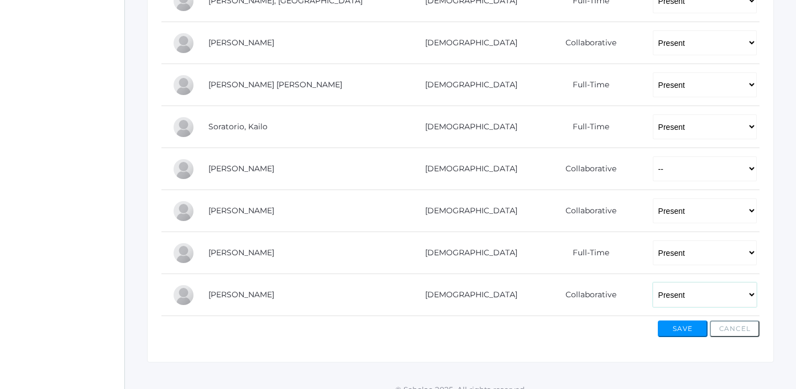  I want to click on button: Cancel, so click(735, 329).